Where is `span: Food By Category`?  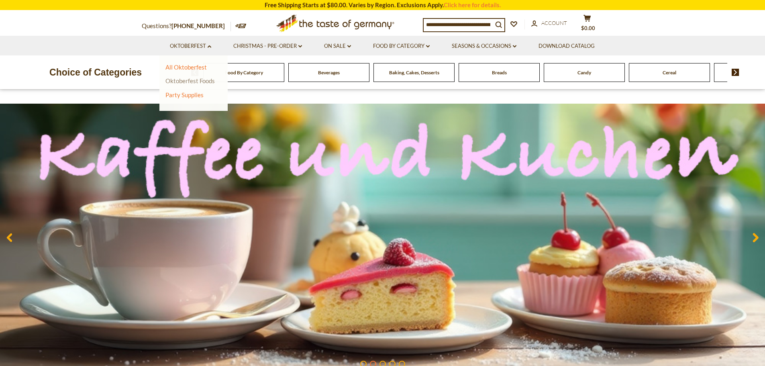
span: Food By Category is located at coordinates (244, 72).